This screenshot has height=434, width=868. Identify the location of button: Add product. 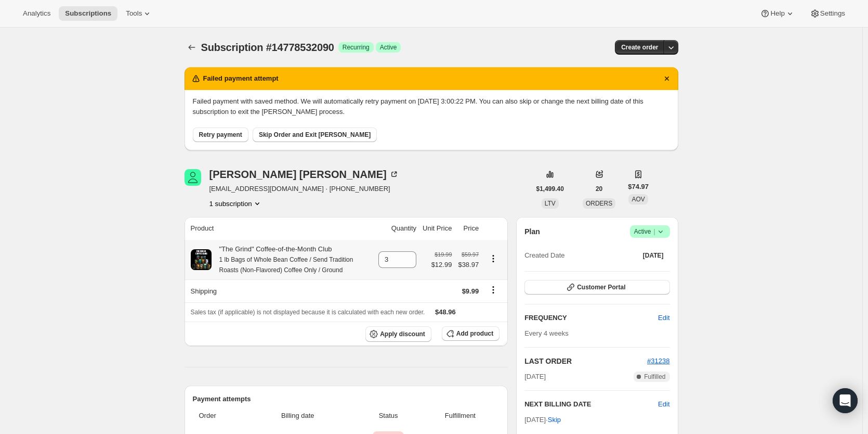
(470, 333).